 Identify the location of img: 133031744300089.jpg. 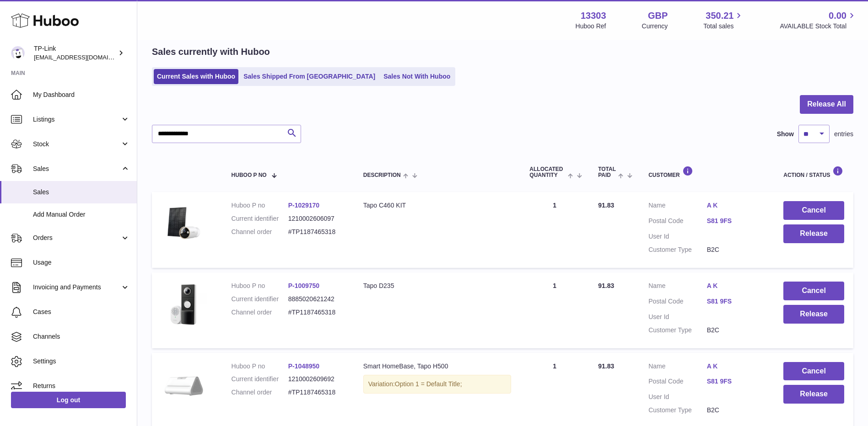
(184, 221).